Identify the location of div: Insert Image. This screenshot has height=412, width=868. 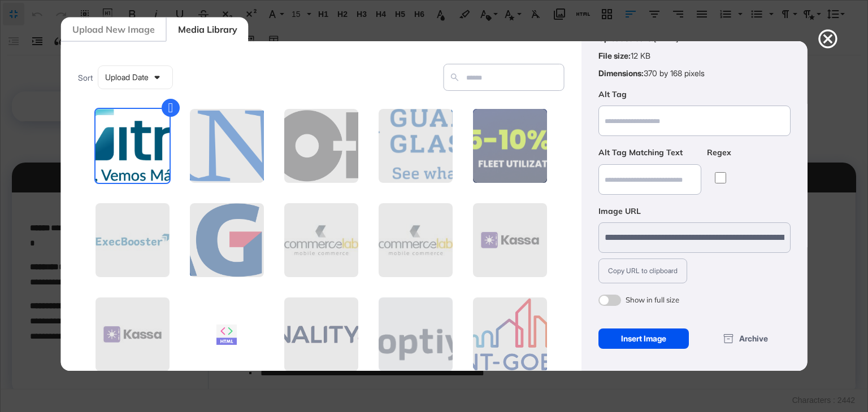
(643, 339).